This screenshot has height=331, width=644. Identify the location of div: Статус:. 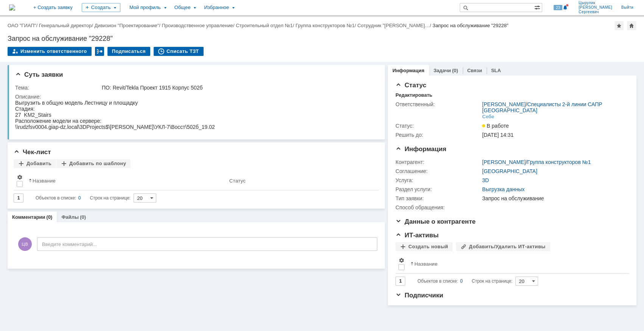
(438, 126).